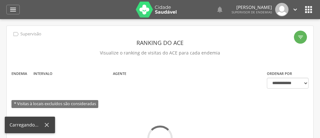 The image size is (320, 138). I want to click on label: Endemia, so click(19, 73).